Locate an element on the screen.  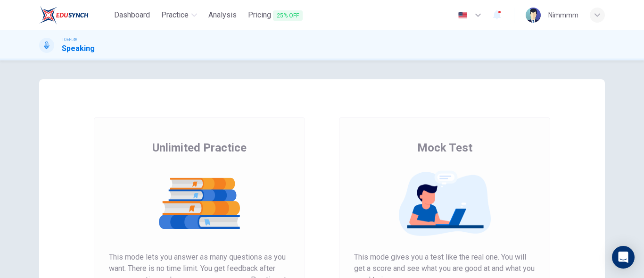
img: EduSynch logo is located at coordinates (63, 15).